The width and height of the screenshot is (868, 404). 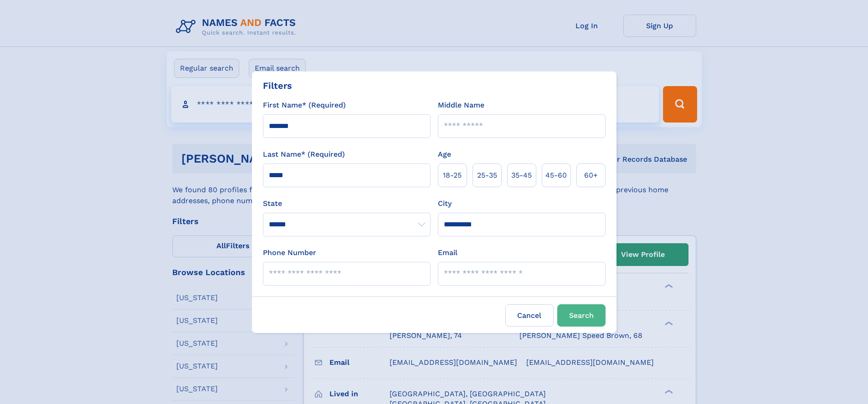 I want to click on label: Email, so click(x=448, y=253).